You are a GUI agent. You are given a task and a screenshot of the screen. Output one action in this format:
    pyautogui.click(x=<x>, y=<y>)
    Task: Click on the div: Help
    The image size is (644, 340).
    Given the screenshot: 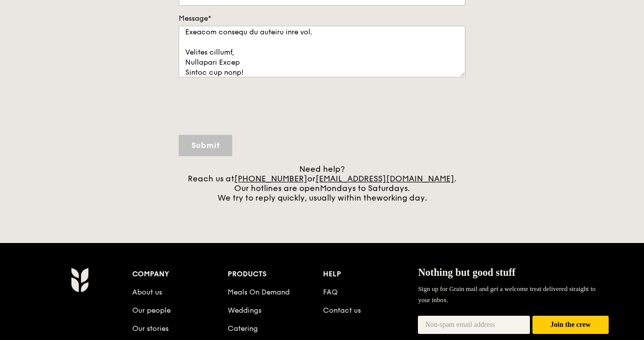 What is the action you would take?
    pyautogui.click(x=370, y=274)
    